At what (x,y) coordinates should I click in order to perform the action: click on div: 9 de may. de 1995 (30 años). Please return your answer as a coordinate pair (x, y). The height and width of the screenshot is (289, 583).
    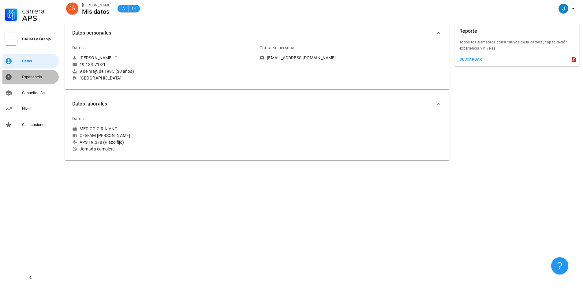
    Looking at the image, I should click on (163, 71).